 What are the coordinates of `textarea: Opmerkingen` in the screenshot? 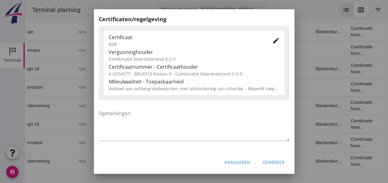 It's located at (194, 125).